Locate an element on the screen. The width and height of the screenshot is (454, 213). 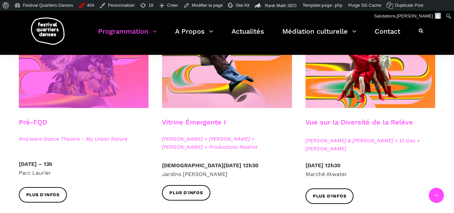
p: Marché Atwater is located at coordinates (370, 169).